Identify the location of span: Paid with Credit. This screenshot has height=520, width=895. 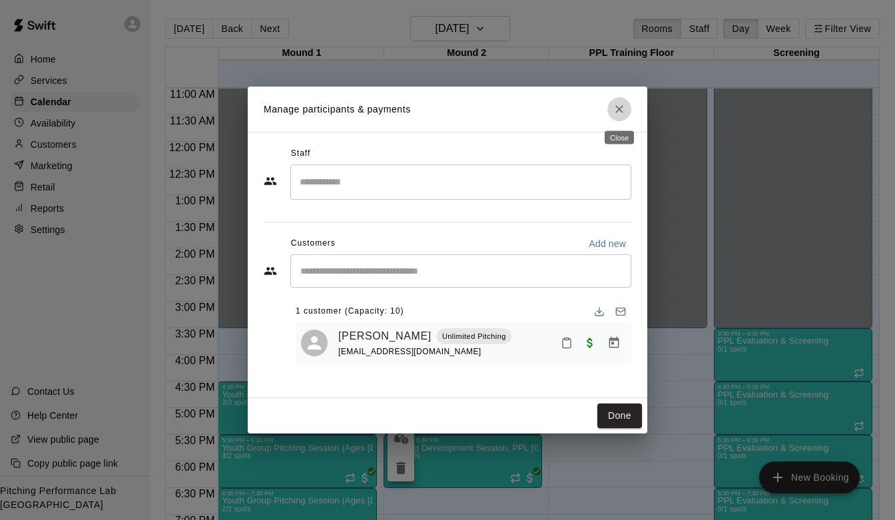
(590, 342).